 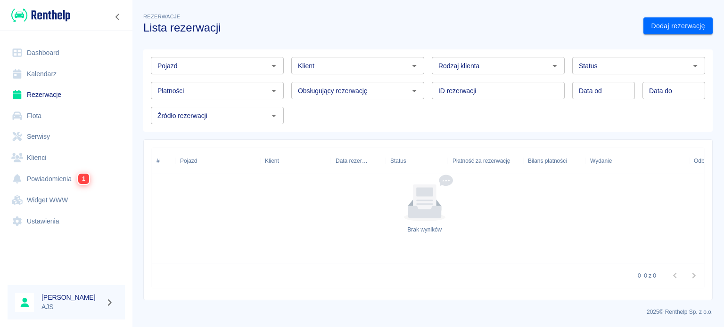 I want to click on a: Klienci, so click(x=66, y=158).